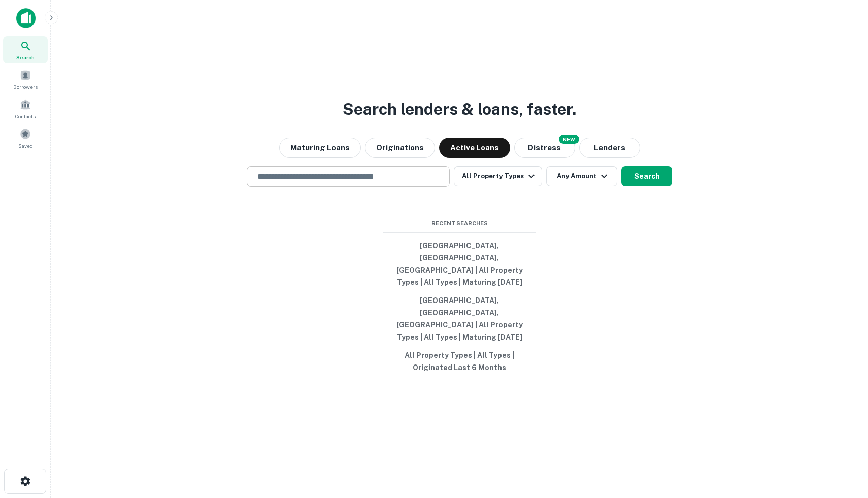 The image size is (868, 498). Describe the element at coordinates (25, 116) in the screenshot. I see `span: Contacts` at that location.